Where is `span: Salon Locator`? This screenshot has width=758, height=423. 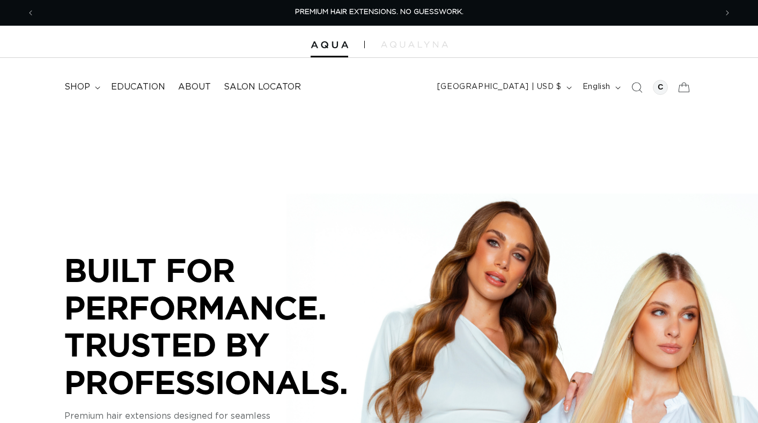
span: Salon Locator is located at coordinates (262, 87).